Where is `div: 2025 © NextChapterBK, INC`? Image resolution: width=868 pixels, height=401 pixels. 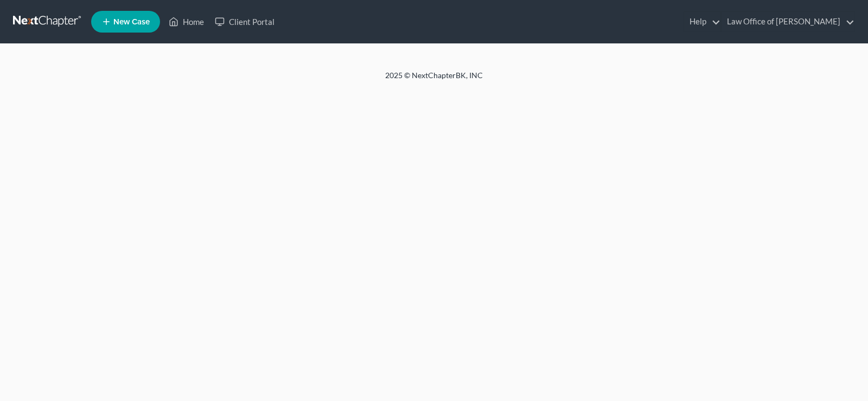 div: 2025 © NextChapterBK, INC is located at coordinates (434, 80).